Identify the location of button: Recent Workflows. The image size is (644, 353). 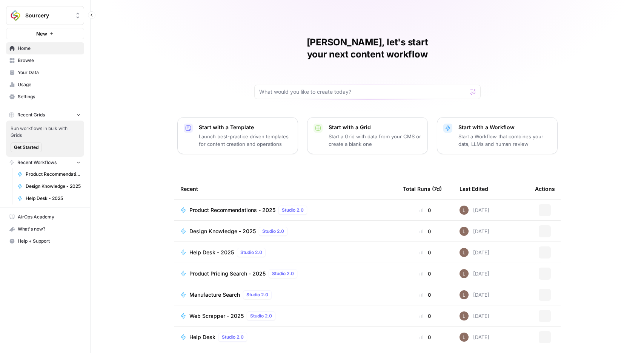
(45, 162).